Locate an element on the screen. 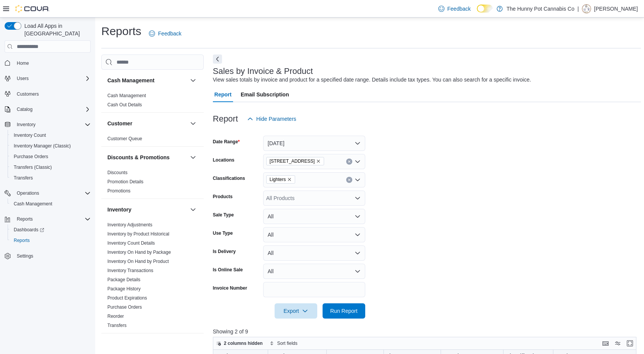  a: Product Expirations is located at coordinates (127, 298).